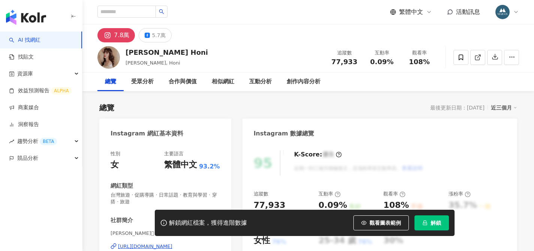 The height and width of the screenshot is (251, 534). Describe the element at coordinates (333, 205) in the screenshot. I see `div: 0.09%` at that location.